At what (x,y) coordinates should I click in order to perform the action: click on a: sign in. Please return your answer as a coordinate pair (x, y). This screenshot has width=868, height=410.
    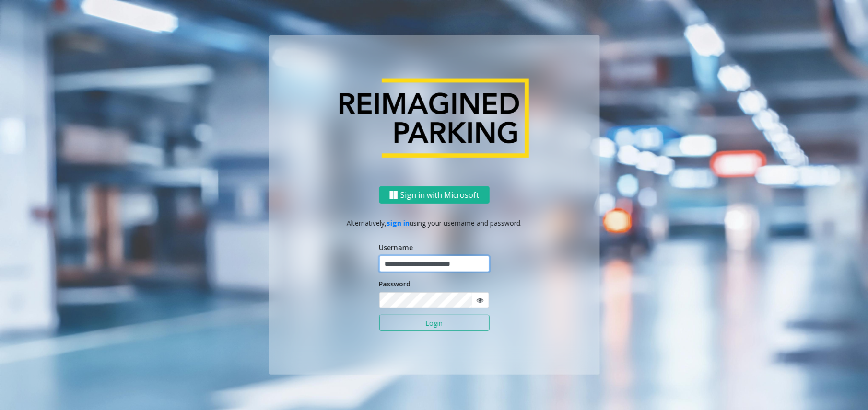
    Looking at the image, I should click on (398, 223).